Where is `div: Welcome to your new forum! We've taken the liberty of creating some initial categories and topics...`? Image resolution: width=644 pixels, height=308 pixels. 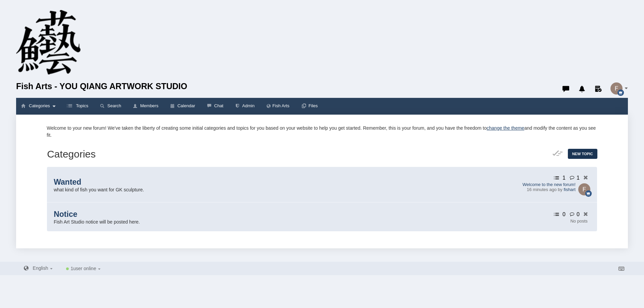 div: Welcome to your new forum! We've taken the liberty of creating some initial categories and topics... is located at coordinates (322, 131).